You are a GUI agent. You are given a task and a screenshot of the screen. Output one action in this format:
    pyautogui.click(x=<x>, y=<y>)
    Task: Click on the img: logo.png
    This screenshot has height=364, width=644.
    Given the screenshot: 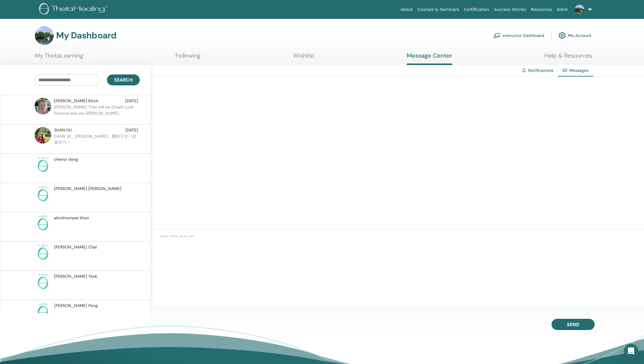 What is the action you would take?
    pyautogui.click(x=75, y=9)
    